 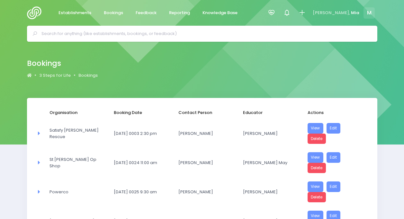 What do you see at coordinates (60, 63) in the screenshot?
I see `h2: Bookings` at bounding box center [60, 63].